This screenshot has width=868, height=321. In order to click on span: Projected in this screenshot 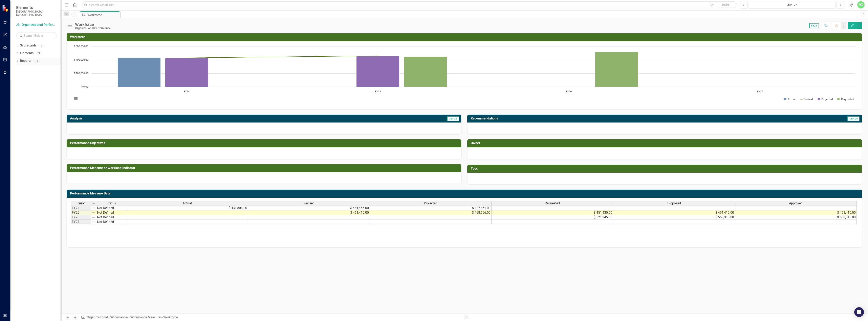, I will do `click(430, 203)`.